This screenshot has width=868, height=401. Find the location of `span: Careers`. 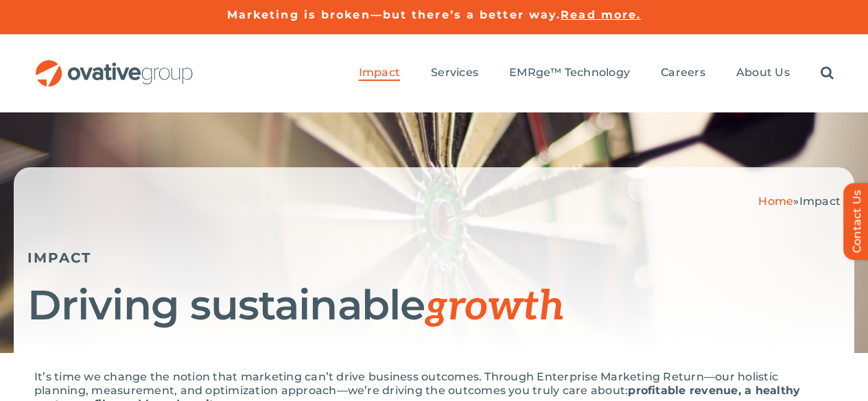

span: Careers is located at coordinates (683, 73).